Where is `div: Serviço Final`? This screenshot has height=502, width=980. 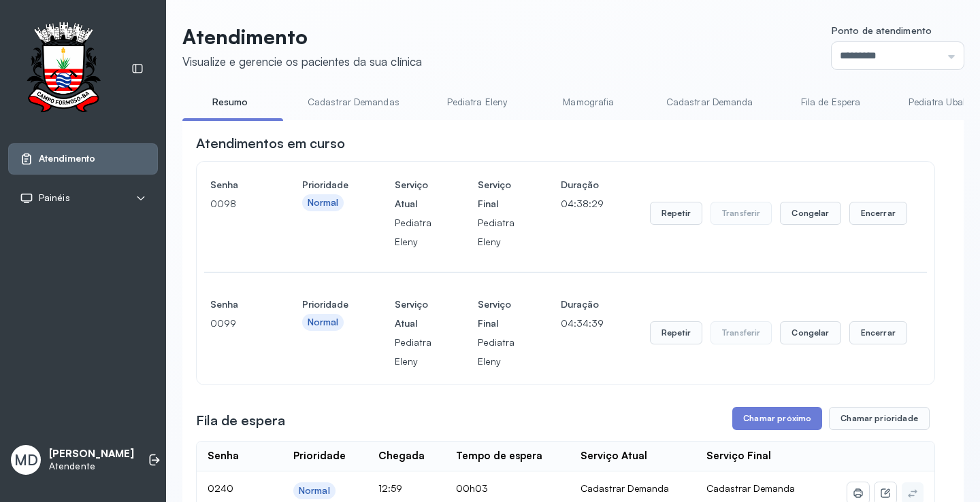
div: Serviço Final is located at coordinates (738, 456).